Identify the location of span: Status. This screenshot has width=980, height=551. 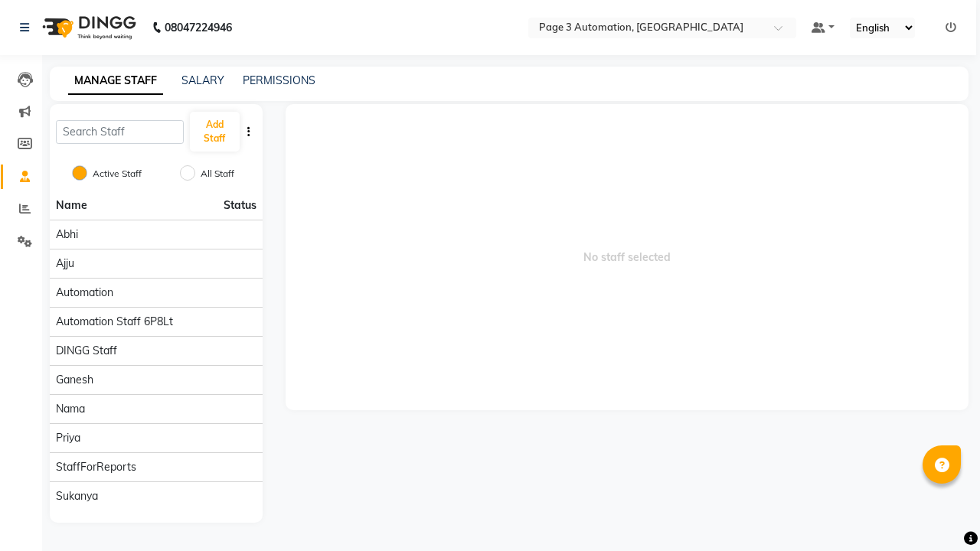
(240, 205).